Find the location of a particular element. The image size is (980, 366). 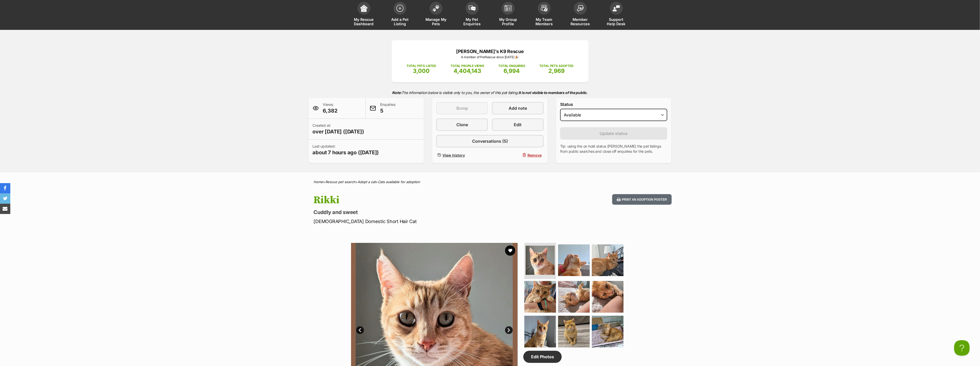

span: 5 is located at coordinates (388, 111).